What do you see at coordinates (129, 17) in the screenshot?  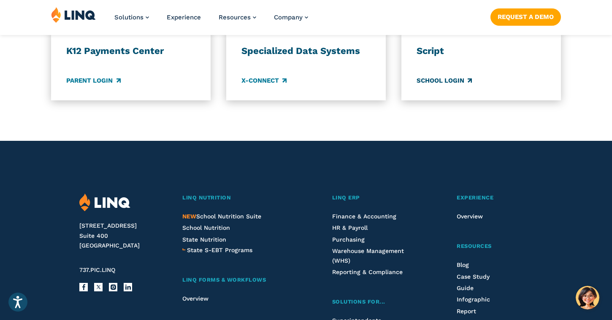 I see `span: Solutions` at bounding box center [129, 17].